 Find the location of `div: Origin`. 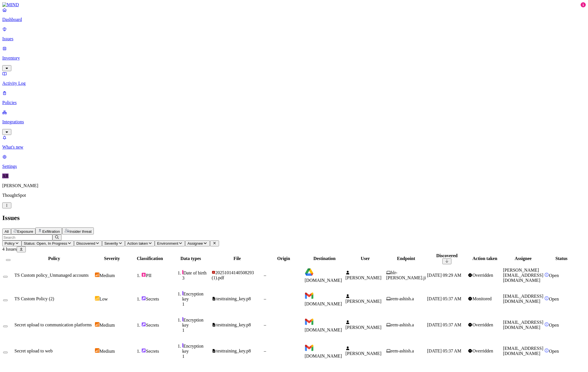

div: Origin is located at coordinates (284, 259).